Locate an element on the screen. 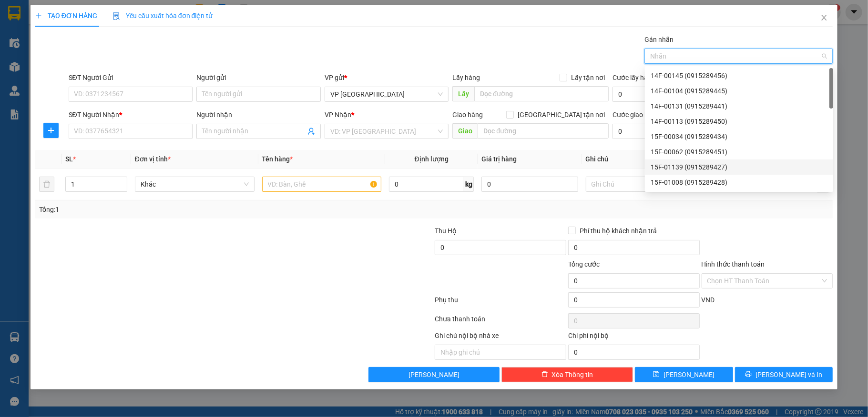  span: 0967221221 is located at coordinates (57, 40).